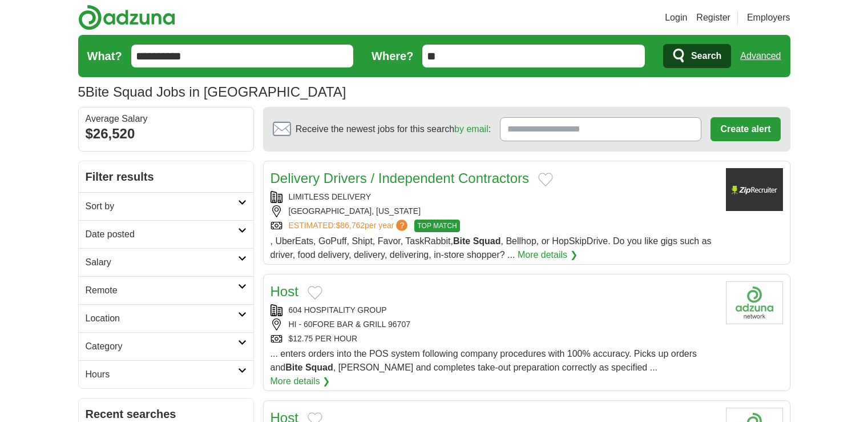 This screenshot has height=422, width=868. I want to click on span: , UberEats, GoPuff, Shipt, Favor, TaskRabbit, , Bellhop, or HopSkipDrive. Do you like gigs such a..., so click(491, 247).